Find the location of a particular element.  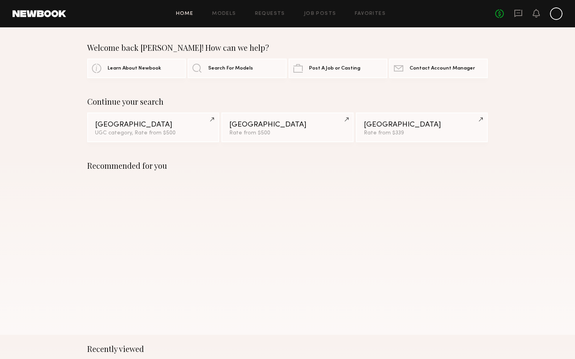

a: Job Posts is located at coordinates (320, 14).